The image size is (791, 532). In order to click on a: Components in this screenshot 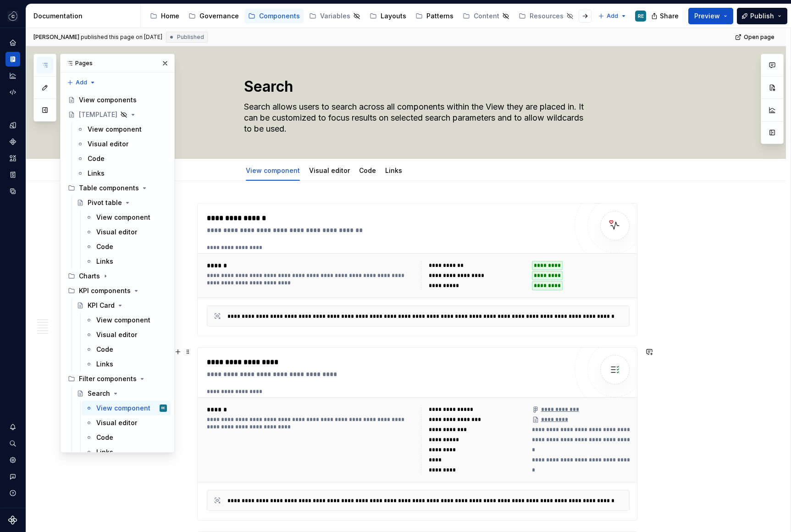, I will do `click(274, 16)`.